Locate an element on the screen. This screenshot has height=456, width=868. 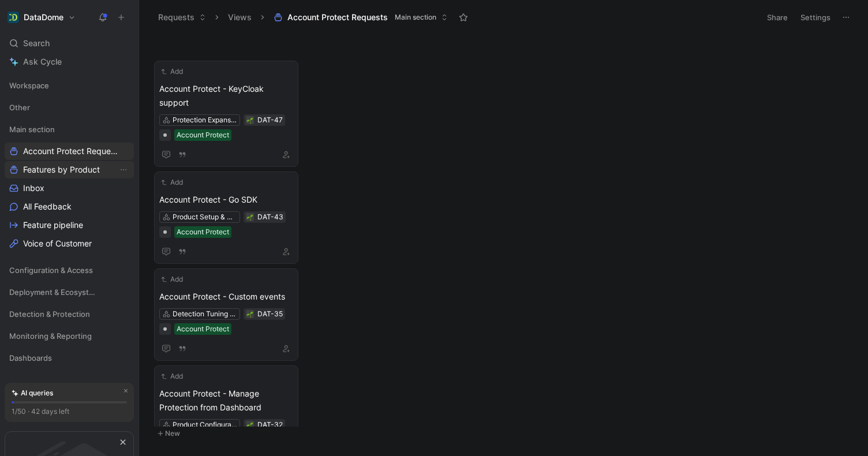
div: 1/50 · 42 days left is located at coordinates (40, 411).